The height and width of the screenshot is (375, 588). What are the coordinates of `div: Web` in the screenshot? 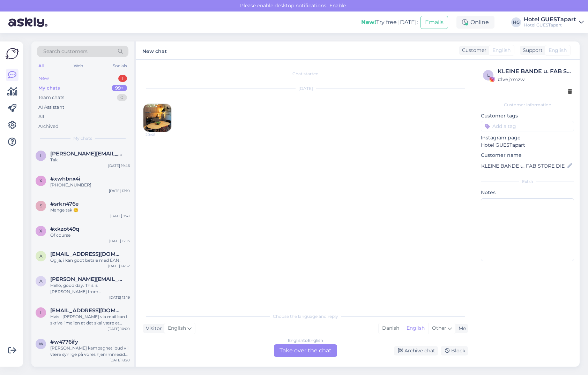 It's located at (78, 66).